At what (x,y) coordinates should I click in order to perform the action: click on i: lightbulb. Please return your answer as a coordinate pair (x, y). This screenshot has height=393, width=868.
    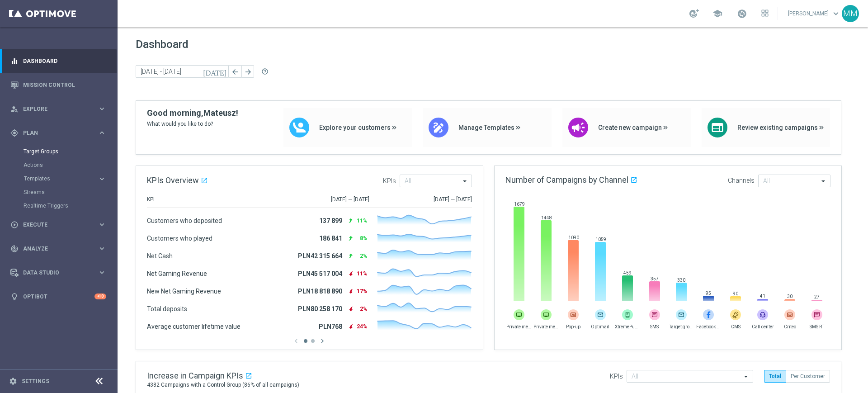
    Looking at the image, I should click on (14, 297).